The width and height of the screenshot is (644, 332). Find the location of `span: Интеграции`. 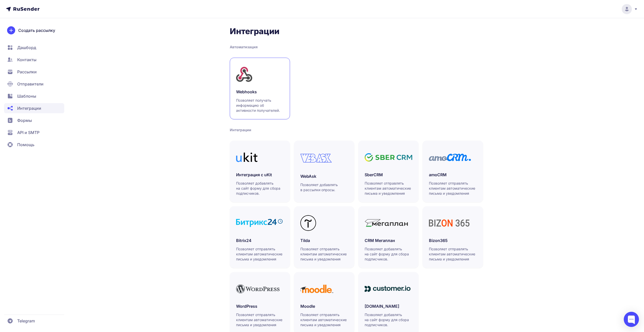

span: Интеграции is located at coordinates (29, 108).